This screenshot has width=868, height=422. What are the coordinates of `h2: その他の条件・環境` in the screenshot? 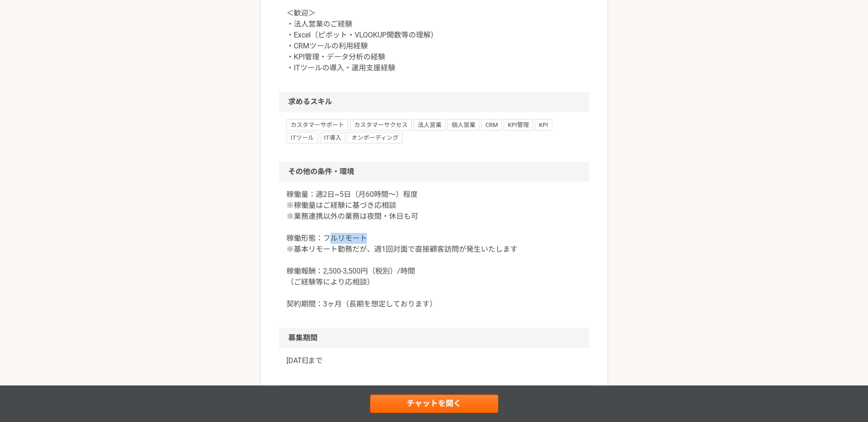 It's located at (434, 172).